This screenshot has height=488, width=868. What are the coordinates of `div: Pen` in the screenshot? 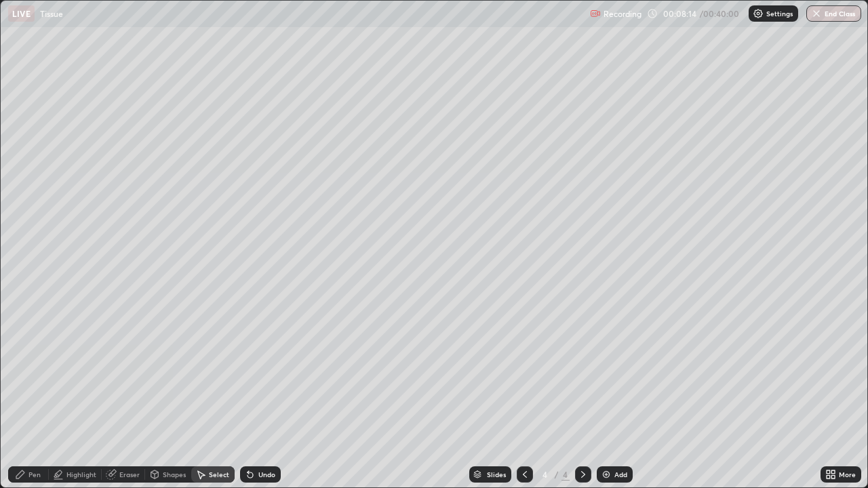 It's located at (34, 475).